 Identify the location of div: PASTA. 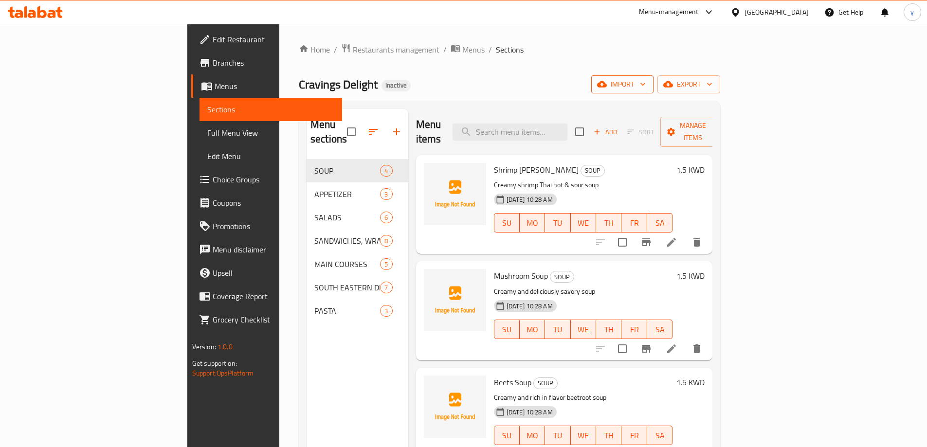
(347, 311).